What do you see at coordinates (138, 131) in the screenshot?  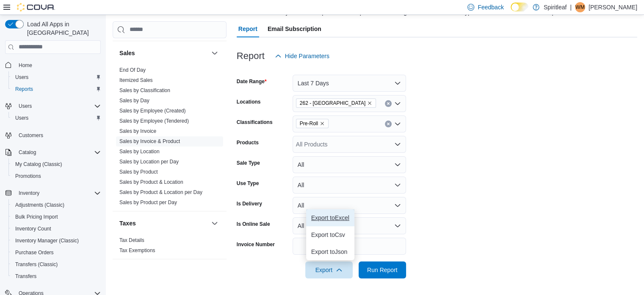 I see `span: Sales by Invoice` at bounding box center [138, 131].